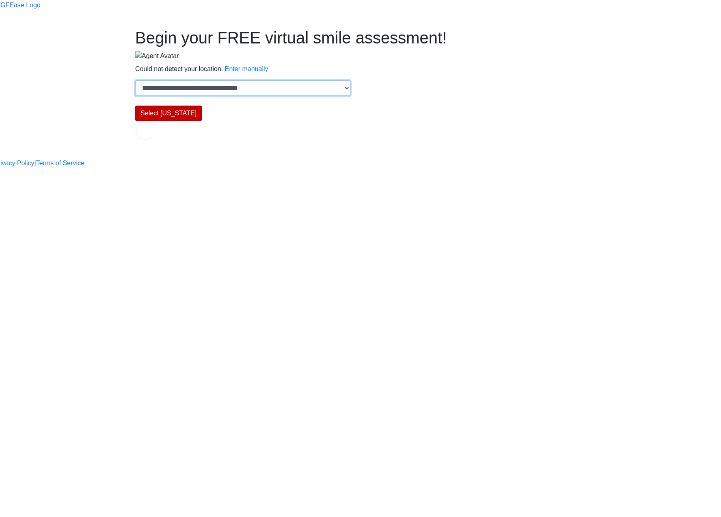 The image size is (721, 517). Describe the element at coordinates (157, 56) in the screenshot. I see `img: Agent Avatar` at that location.